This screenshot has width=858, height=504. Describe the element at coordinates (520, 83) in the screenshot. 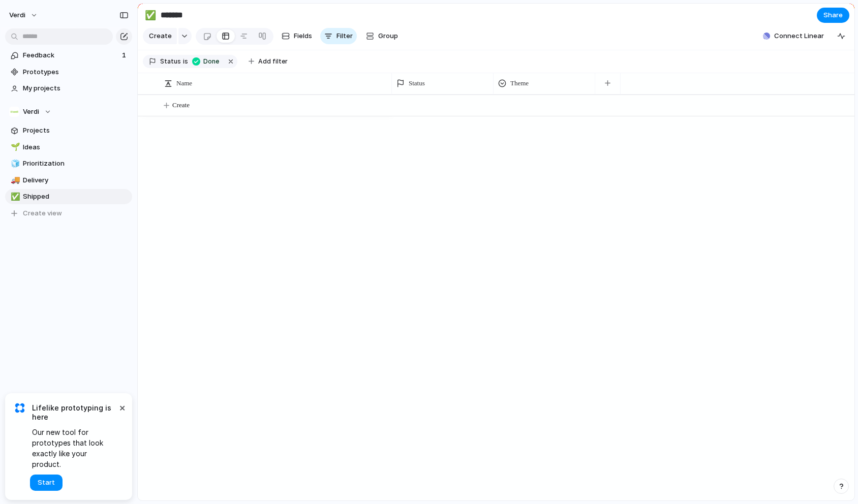

I see `span: Theme` at that location.